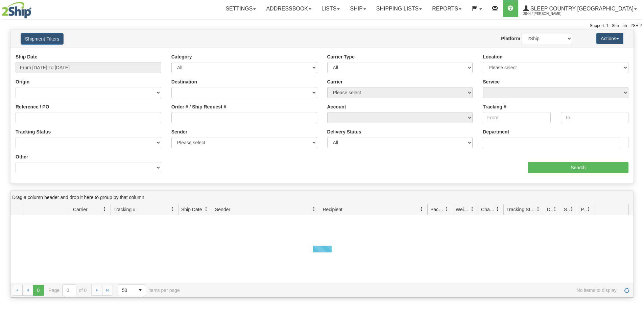  What do you see at coordinates (42, 39) in the screenshot?
I see `button: Shipment Filters` at bounding box center [42, 39].